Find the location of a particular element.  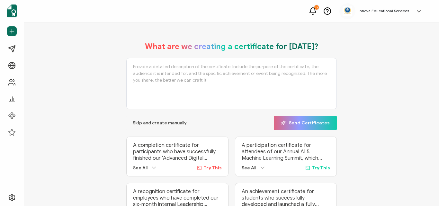

span: Send Certificates is located at coordinates (305, 123).